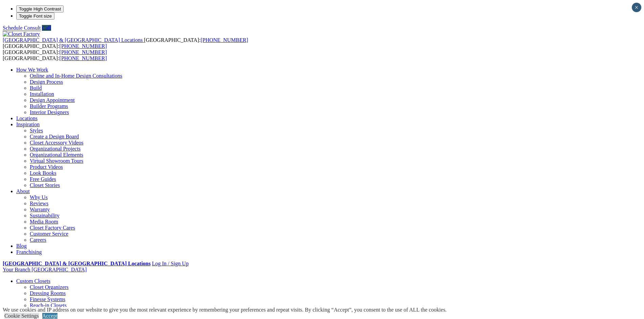  Describe the element at coordinates (170, 263) in the screenshot. I see `a: Log In / Sign Up` at that location.